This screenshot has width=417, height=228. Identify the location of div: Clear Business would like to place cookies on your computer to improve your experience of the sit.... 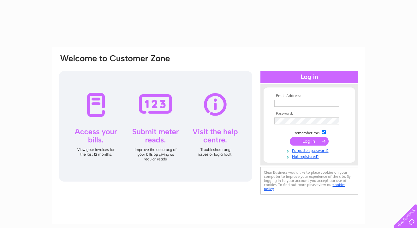
(310, 181).